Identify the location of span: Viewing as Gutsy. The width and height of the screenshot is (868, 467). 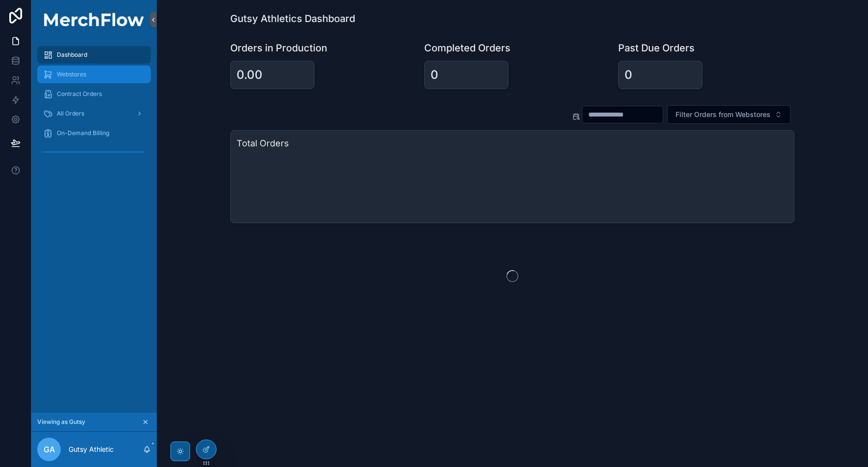
(61, 422).